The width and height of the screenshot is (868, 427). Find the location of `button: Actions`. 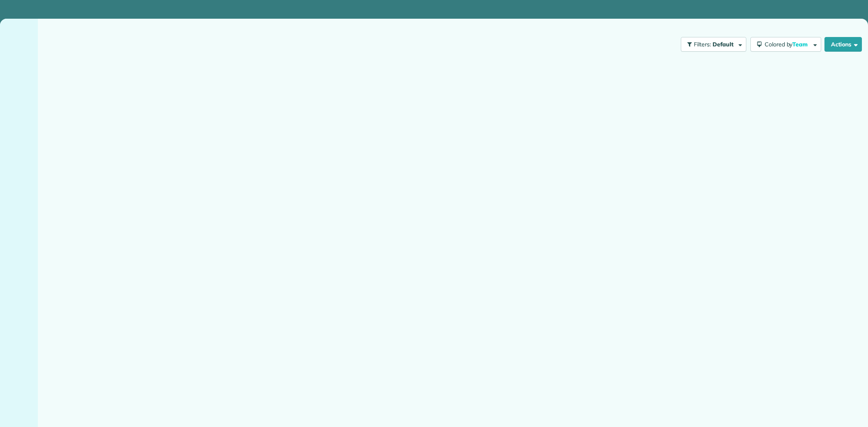

button: Actions is located at coordinates (843, 45).